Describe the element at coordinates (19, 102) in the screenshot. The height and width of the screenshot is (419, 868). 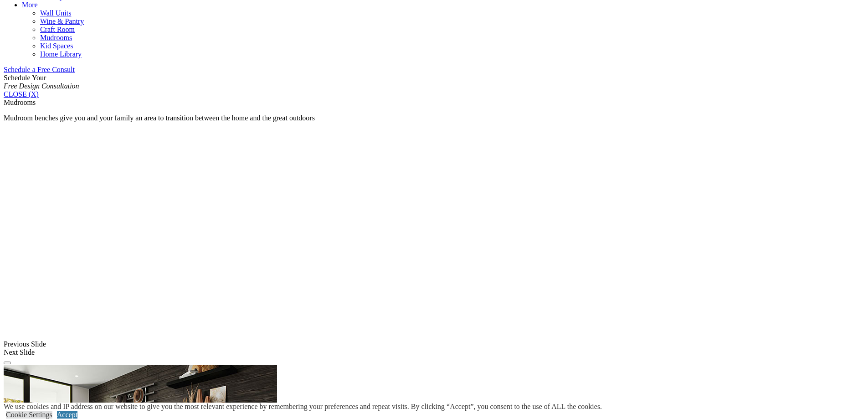
I see `span: Mudrooms` at that location.